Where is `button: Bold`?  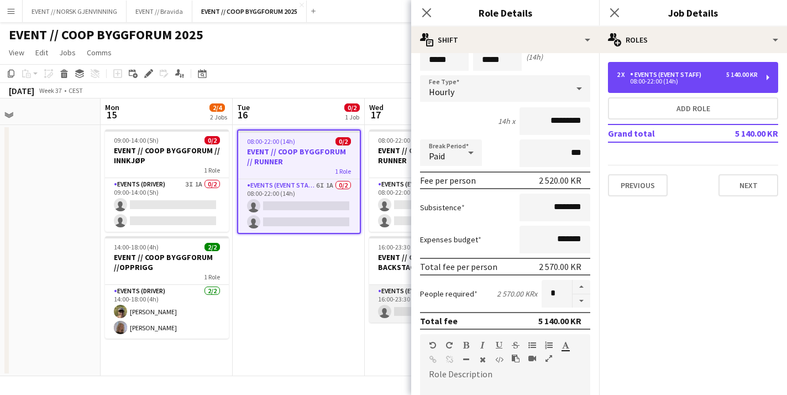 button: Bold is located at coordinates (466, 345).